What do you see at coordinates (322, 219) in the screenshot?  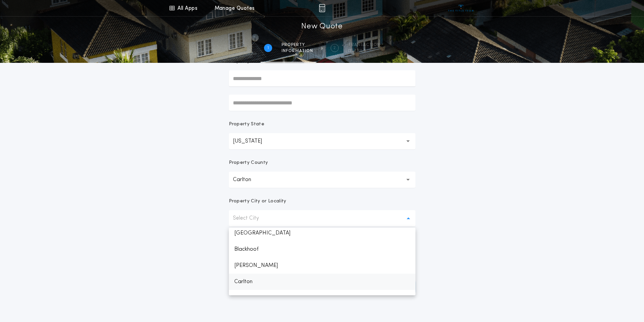 I see `button: Select City` at bounding box center [322, 219].